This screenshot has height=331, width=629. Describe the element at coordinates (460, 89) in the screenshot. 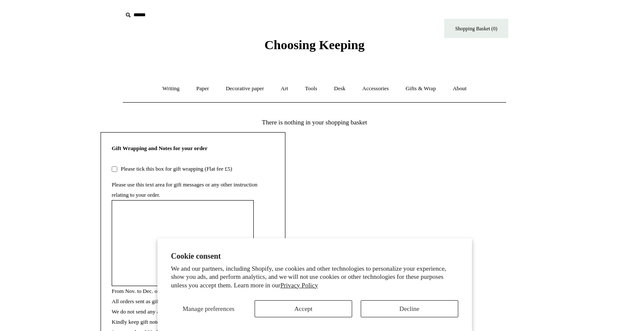

I see `a: About` at that location.